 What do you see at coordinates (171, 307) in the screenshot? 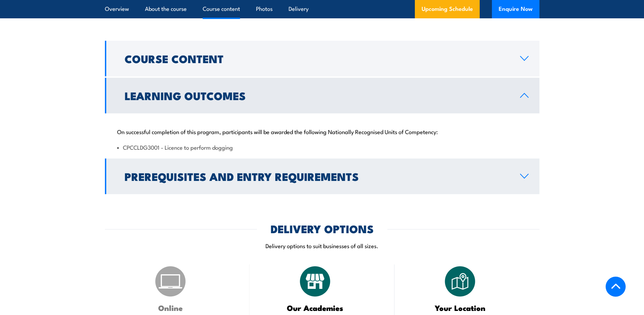
I see `h3: Online` at bounding box center [171, 307].